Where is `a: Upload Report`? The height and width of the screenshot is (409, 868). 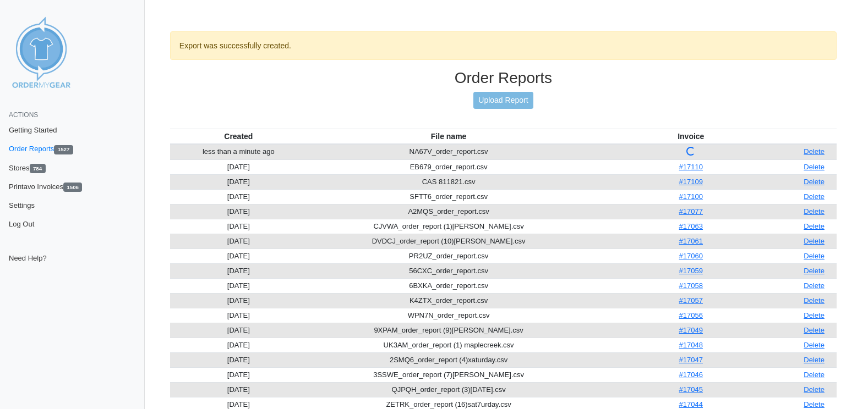 a: Upload Report is located at coordinates (503, 100).